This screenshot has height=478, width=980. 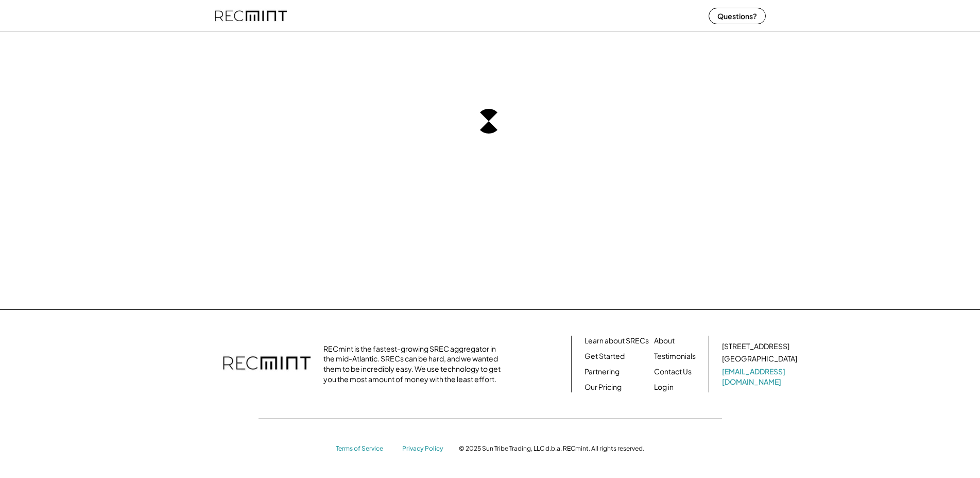 I want to click on a: Partnering, so click(x=602, y=371).